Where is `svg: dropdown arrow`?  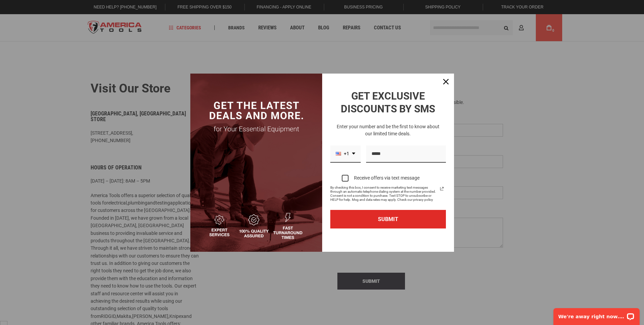 svg: dropdown arrow is located at coordinates (353, 154).